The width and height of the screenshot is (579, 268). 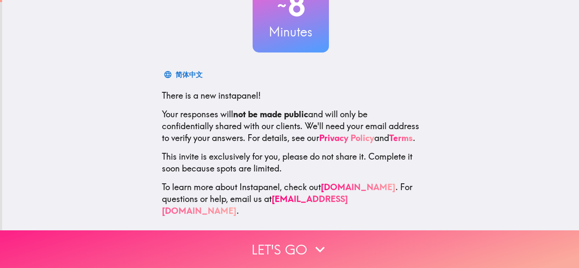 I want to click on p: This invite is exclusively for you, please do not share it. Complete it soon because spots are li..., so click(x=291, y=163).